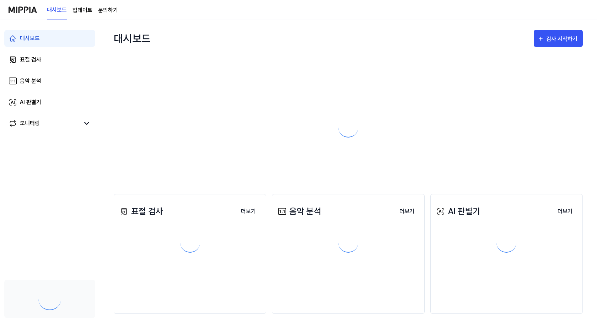 This screenshot has height=328, width=597. What do you see at coordinates (30, 123) in the screenshot?
I see `div: 모니터링` at bounding box center [30, 123].